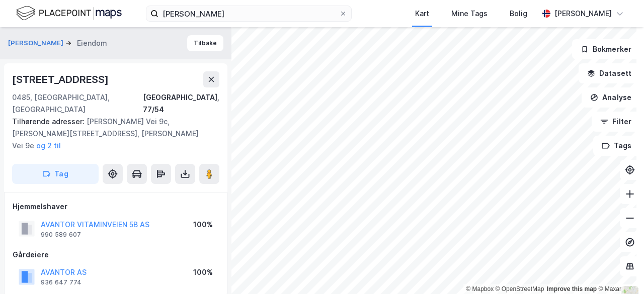  What do you see at coordinates (116, 207) in the screenshot?
I see `div: Hjemmelshaver` at bounding box center [116, 207].